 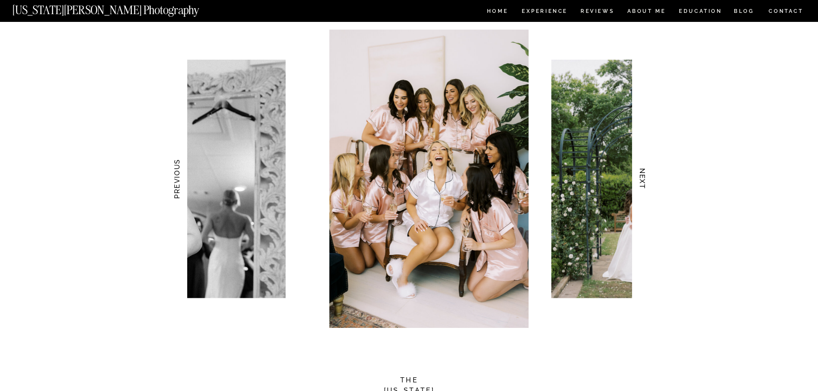 What do you see at coordinates (544, 12) in the screenshot?
I see `nav: Experience` at bounding box center [544, 12].